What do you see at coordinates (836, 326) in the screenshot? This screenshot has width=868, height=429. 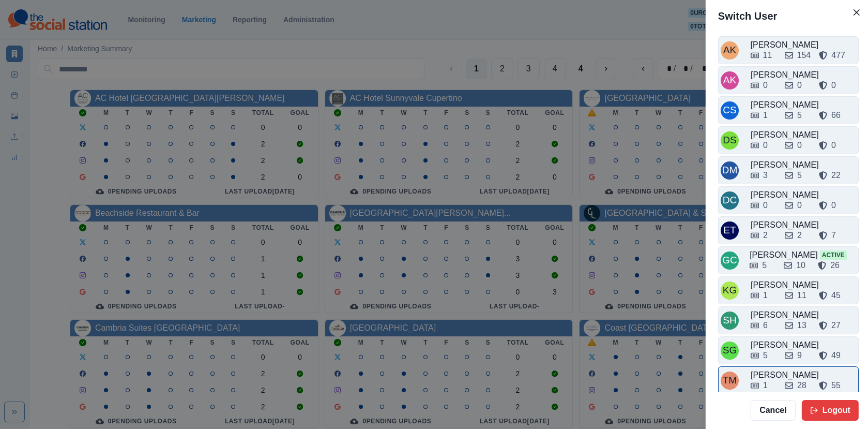 I see `div: 27` at bounding box center [836, 326].